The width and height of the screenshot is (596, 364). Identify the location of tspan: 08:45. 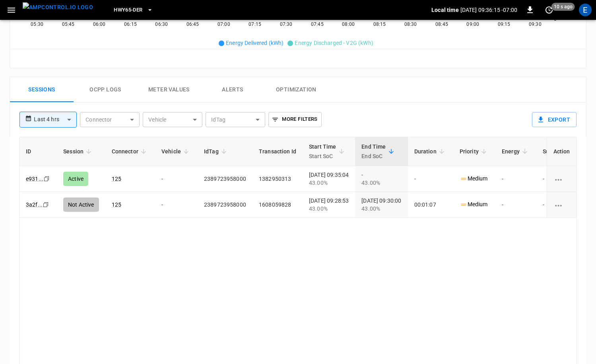
(442, 24).